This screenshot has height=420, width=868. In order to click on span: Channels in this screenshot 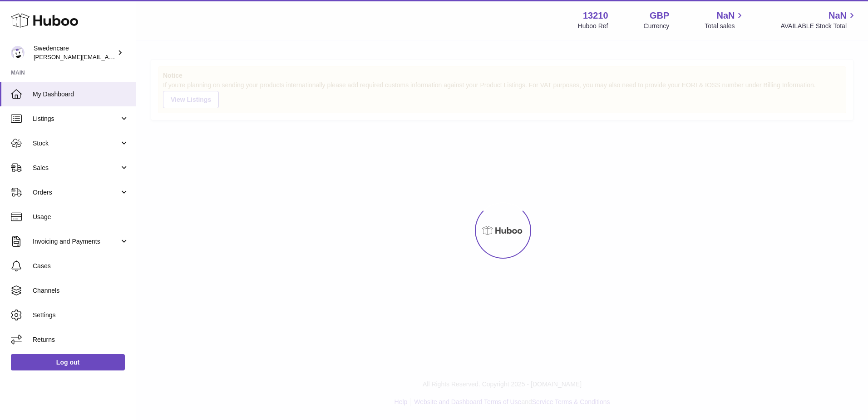, I will do `click(81, 290)`.